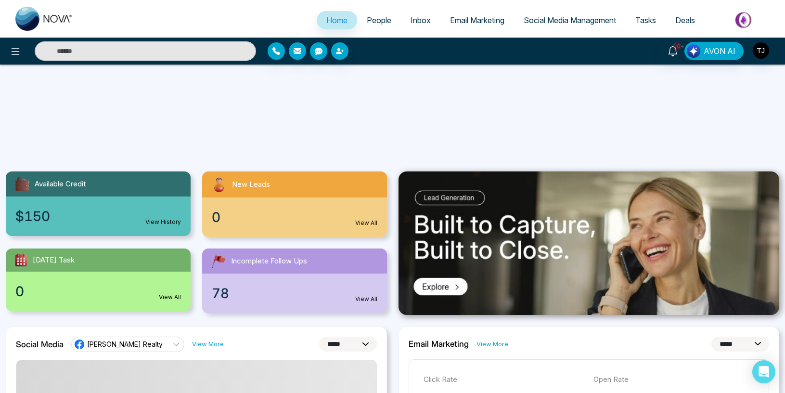 The width and height of the screenshot is (785, 393). Describe the element at coordinates (645, 20) in the screenshot. I see `a: Tasks` at that location.